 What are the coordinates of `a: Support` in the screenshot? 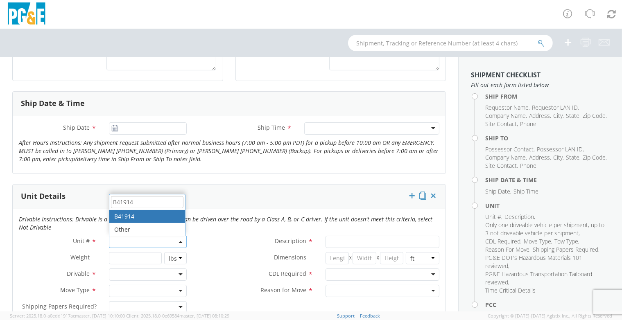 It's located at (346, 316).